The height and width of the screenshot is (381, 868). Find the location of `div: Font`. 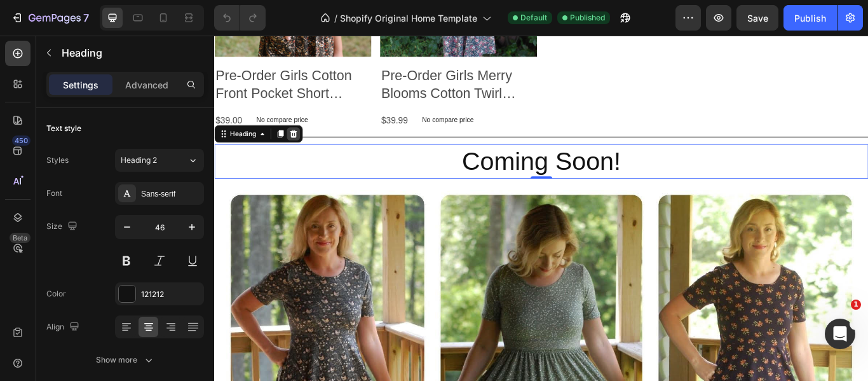

div: Font is located at coordinates (54, 193).